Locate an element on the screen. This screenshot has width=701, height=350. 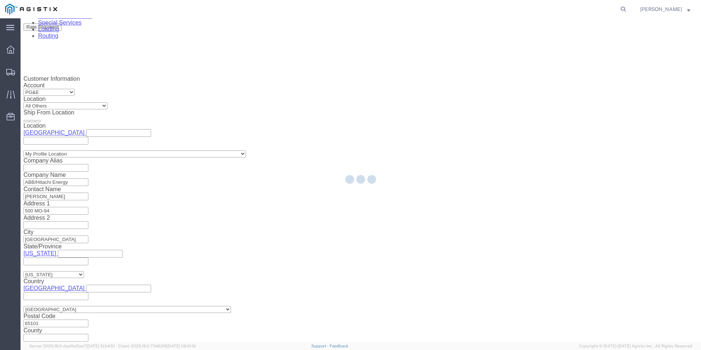
a: Feedback is located at coordinates (339, 346).